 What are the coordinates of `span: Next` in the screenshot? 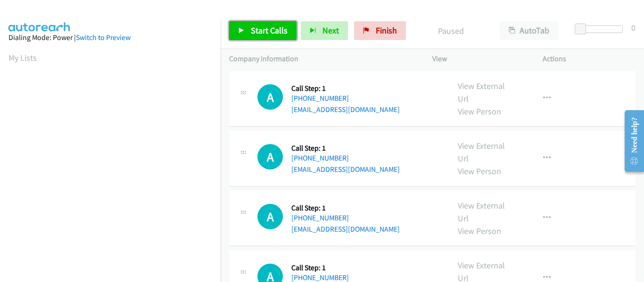 It's located at (331, 30).